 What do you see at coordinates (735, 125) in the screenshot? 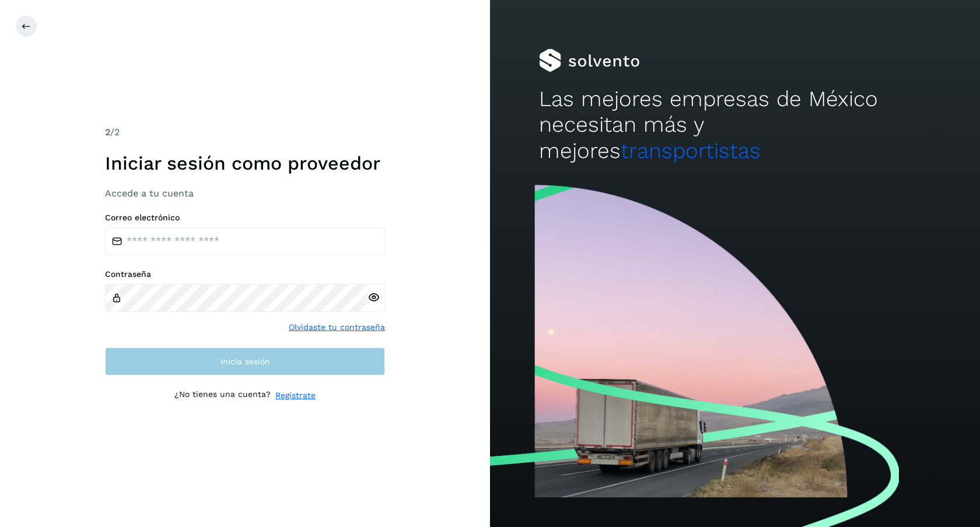
I see `h2: Las mejores empresas de México necesitan más y mejores` at bounding box center [735, 125].